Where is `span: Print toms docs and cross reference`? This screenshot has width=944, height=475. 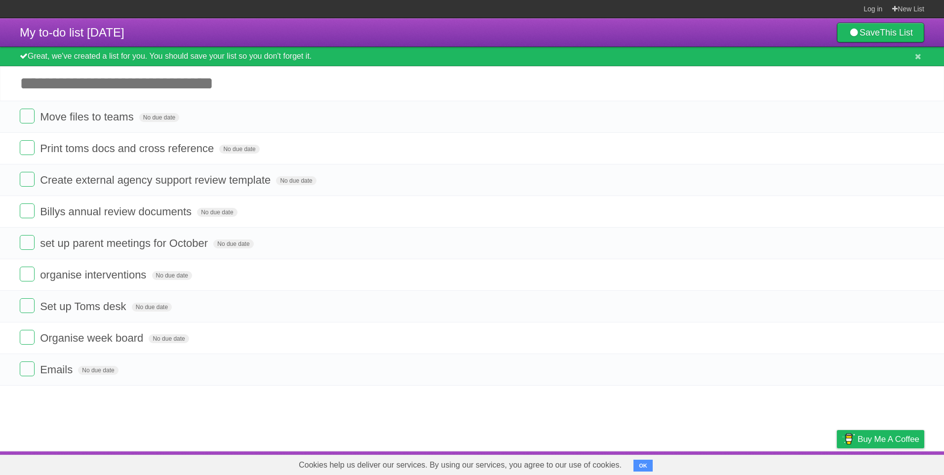
span: Print toms docs and cross reference is located at coordinates (128, 148).